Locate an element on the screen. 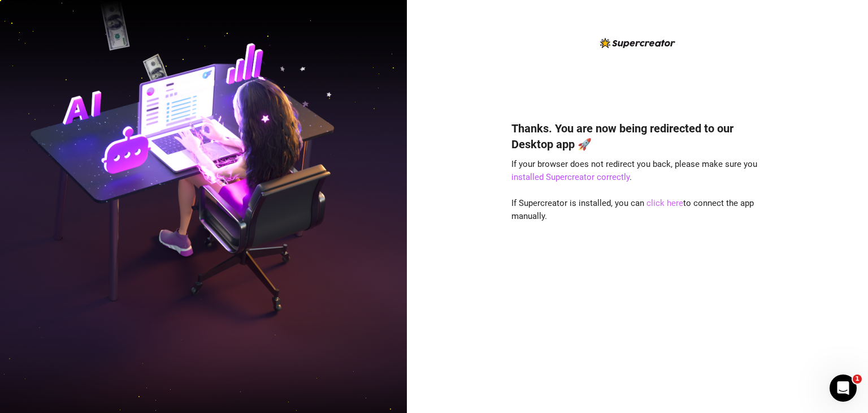  span: If your browser does not redirect you back, please make sure you . is located at coordinates (634, 170).